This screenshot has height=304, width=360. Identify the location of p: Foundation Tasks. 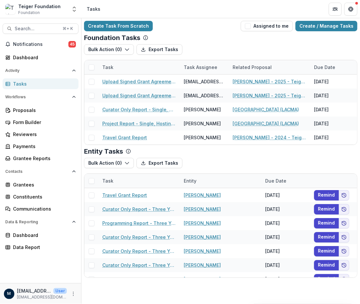
(112, 38).